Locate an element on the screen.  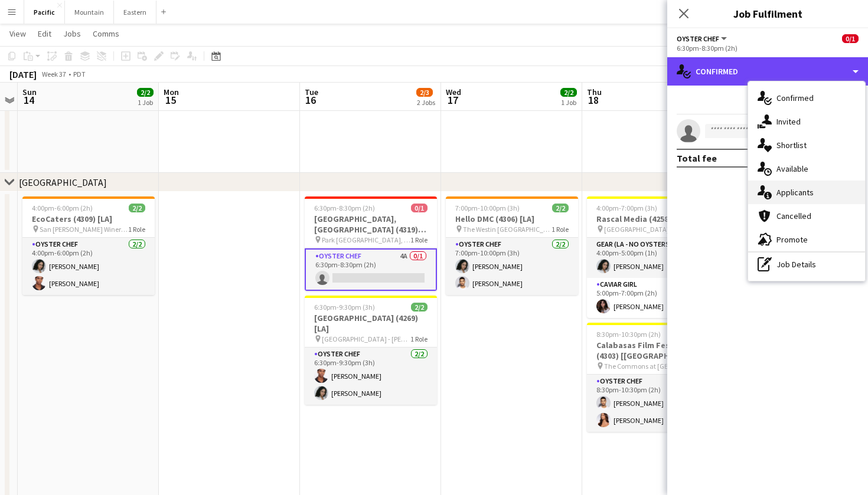
span: Available is located at coordinates (793, 169).